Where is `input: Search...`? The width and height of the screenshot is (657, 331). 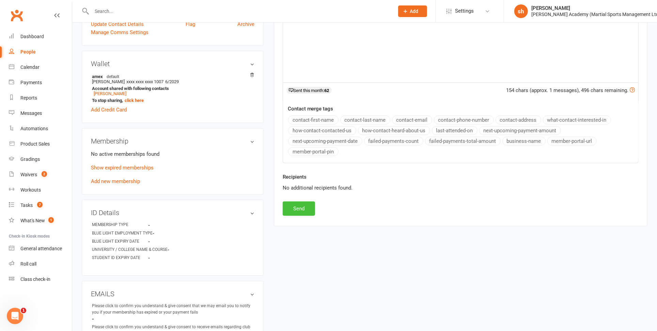 input: Search... is located at coordinates (240, 11).